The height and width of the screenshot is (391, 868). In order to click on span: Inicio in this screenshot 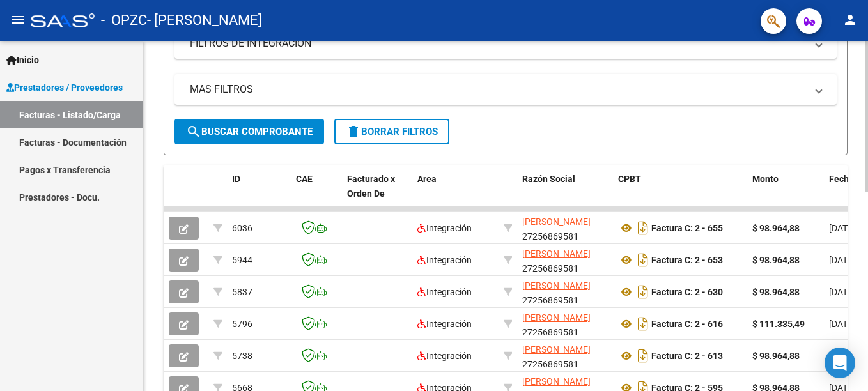, I will do `click(22, 60)`.